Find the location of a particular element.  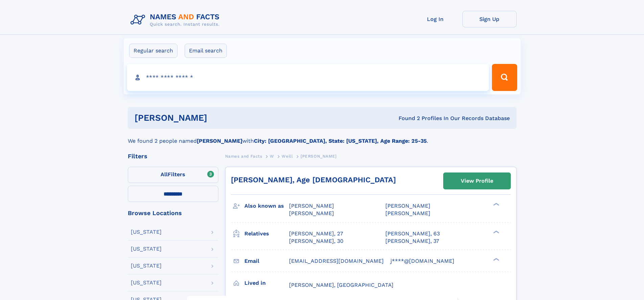

a: Sign Up is located at coordinates (490, 19).